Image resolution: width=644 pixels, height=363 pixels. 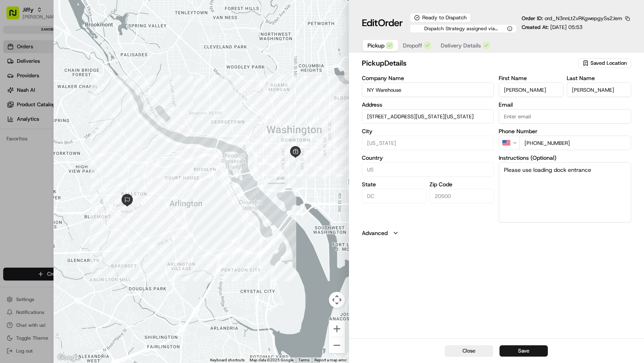 I want to click on label: Country, so click(x=428, y=158).